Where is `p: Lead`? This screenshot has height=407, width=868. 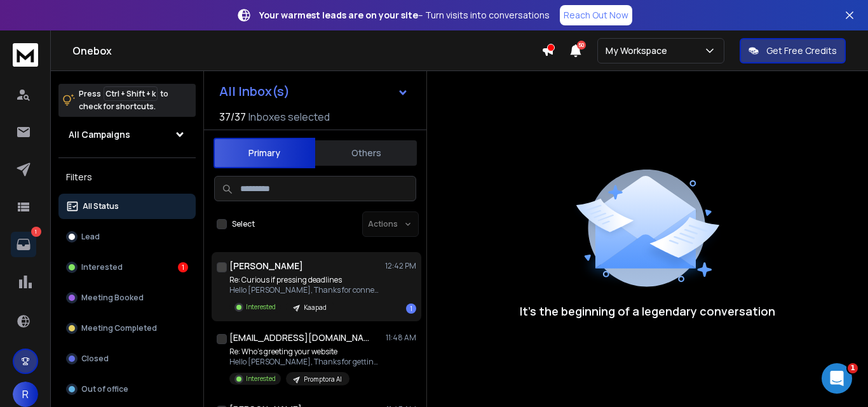 p: Lead is located at coordinates (90, 237).